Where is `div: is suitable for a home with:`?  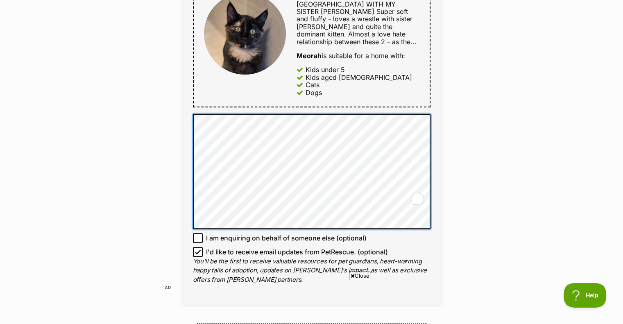 div: is suitable for a home with: is located at coordinates (358, 56).